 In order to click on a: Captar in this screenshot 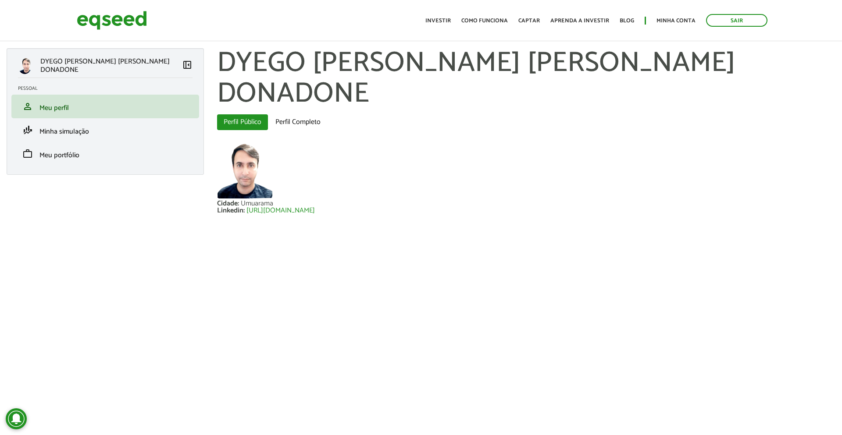, I will do `click(529, 21)`.